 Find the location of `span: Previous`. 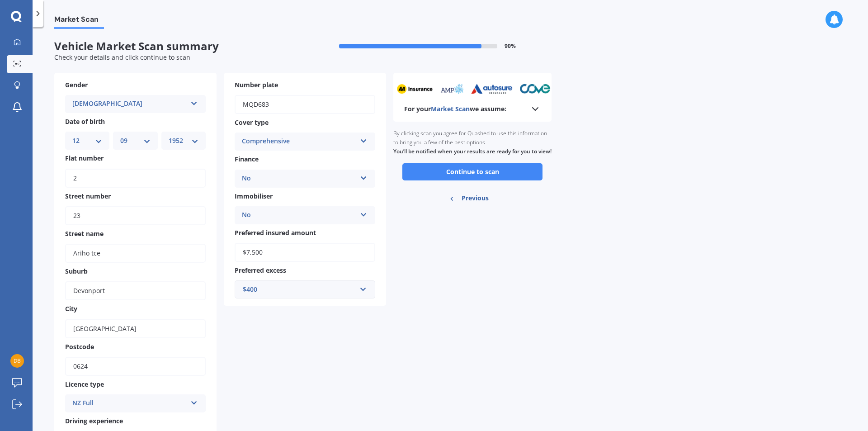

span: Previous is located at coordinates (475, 198).